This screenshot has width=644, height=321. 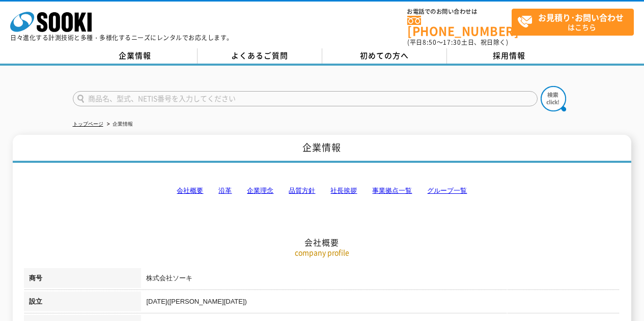 I want to click on span: はこちら, so click(x=576, y=22).